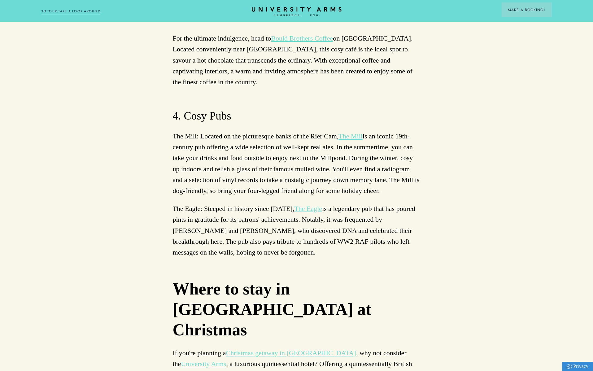  What do you see at coordinates (302, 38) in the screenshot?
I see `a: Bould Brothers Coffee` at bounding box center [302, 38].